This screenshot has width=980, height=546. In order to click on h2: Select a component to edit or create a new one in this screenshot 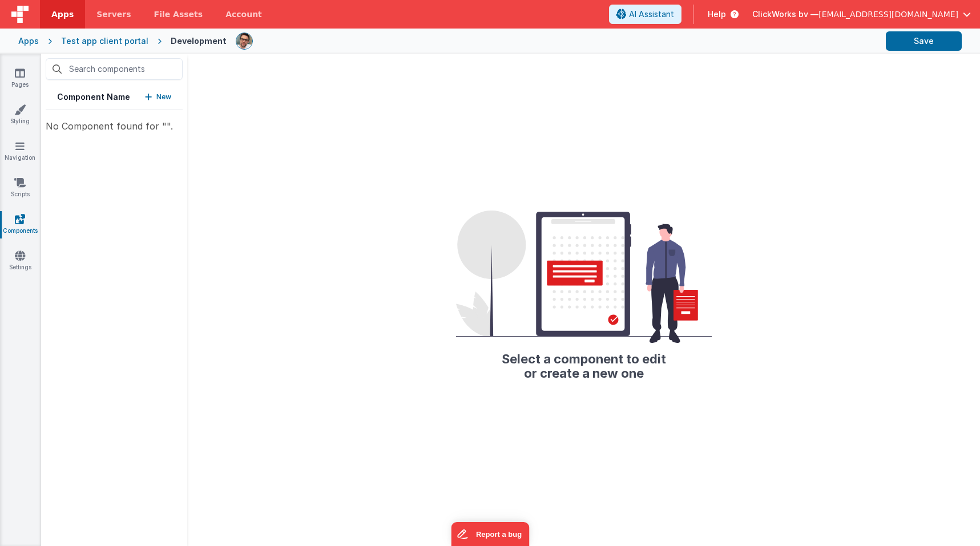, I will do `click(584, 361)`.